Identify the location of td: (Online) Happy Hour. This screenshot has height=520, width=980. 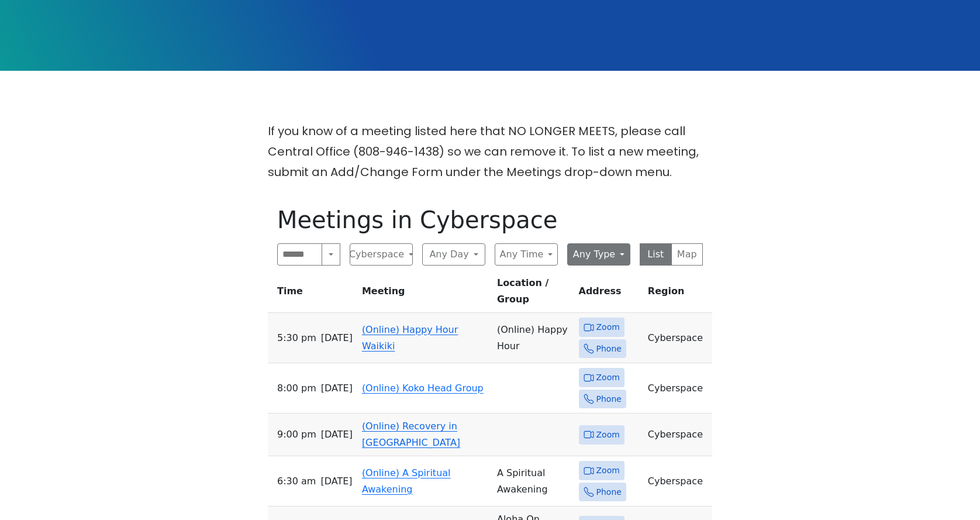
(533, 338).